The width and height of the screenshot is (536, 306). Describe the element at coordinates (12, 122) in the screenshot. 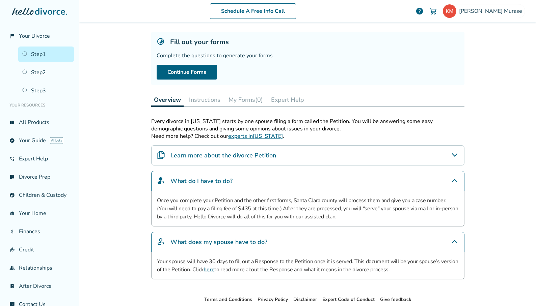

I see `span: view_list` at that location.